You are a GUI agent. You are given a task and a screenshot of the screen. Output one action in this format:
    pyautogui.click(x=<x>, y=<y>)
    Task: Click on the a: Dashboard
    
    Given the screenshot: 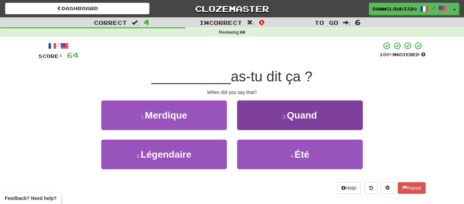 What is the action you would take?
    pyautogui.click(x=77, y=8)
    